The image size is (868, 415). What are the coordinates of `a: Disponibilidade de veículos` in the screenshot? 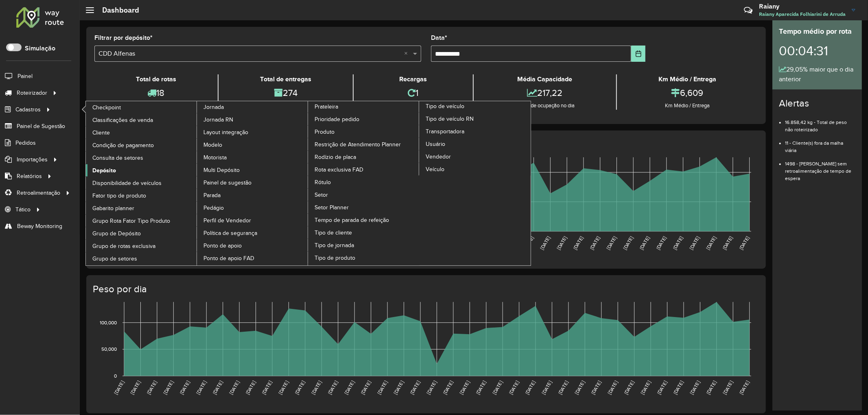 It's located at (141, 183).